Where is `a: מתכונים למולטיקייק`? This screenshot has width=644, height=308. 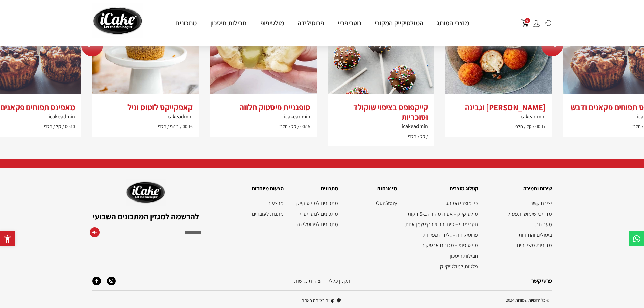
a: מתכונים למולטיקייק is located at coordinates (314, 203).